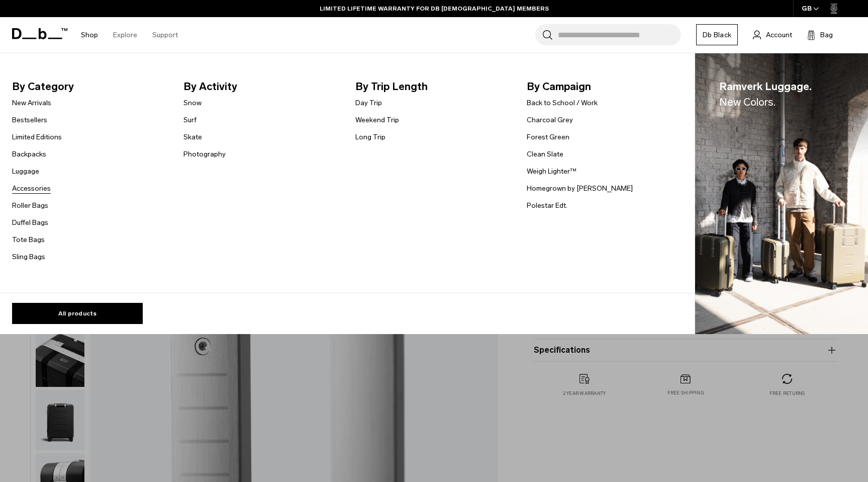 The width and height of the screenshot is (868, 482). I want to click on a: Bestsellers, so click(30, 120).